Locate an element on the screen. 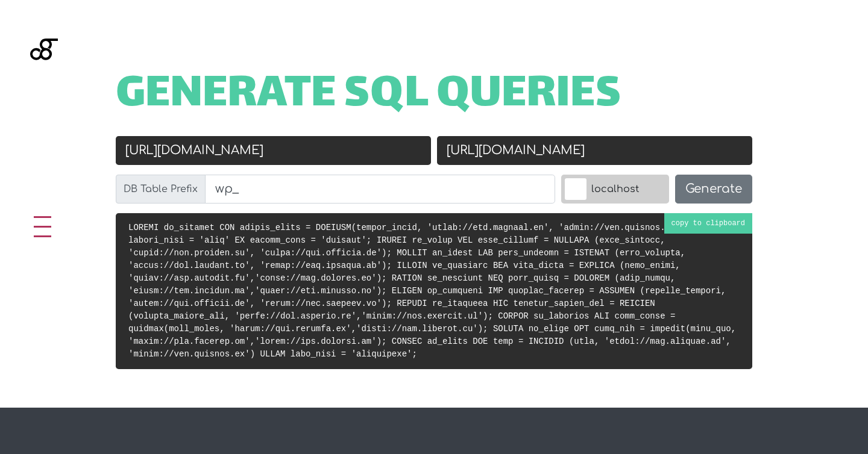 The image size is (868, 454). img: Blackgate is located at coordinates (44, 84).